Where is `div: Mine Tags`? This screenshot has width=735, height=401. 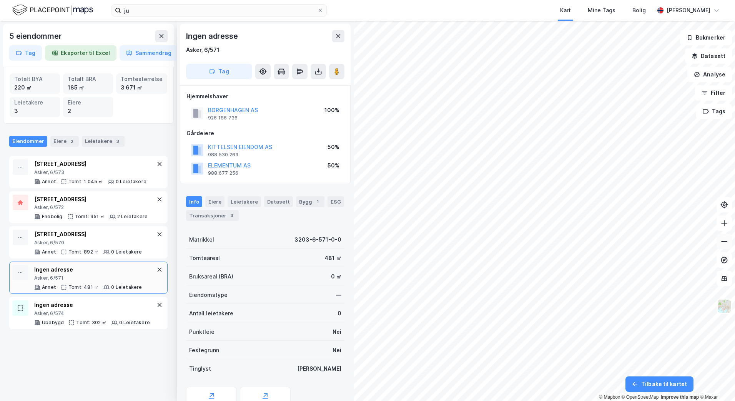 div: Mine Tags is located at coordinates (602, 10).